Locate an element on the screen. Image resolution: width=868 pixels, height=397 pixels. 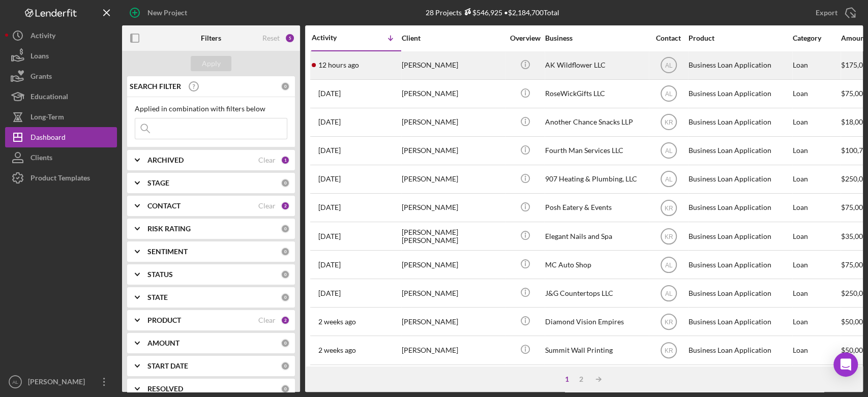
div: J&G Countertops LLC is located at coordinates (596, 293).